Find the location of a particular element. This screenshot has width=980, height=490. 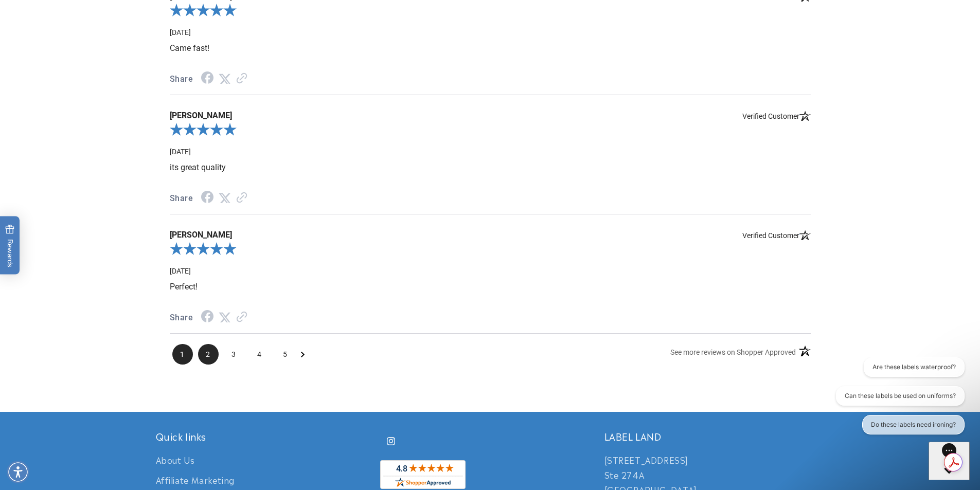

button: Can these labels be used on uniforms? is located at coordinates (73, 39).